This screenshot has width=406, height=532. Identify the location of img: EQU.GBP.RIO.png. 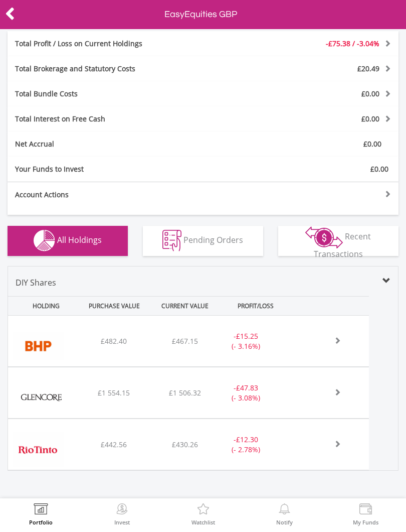
(38, 449).